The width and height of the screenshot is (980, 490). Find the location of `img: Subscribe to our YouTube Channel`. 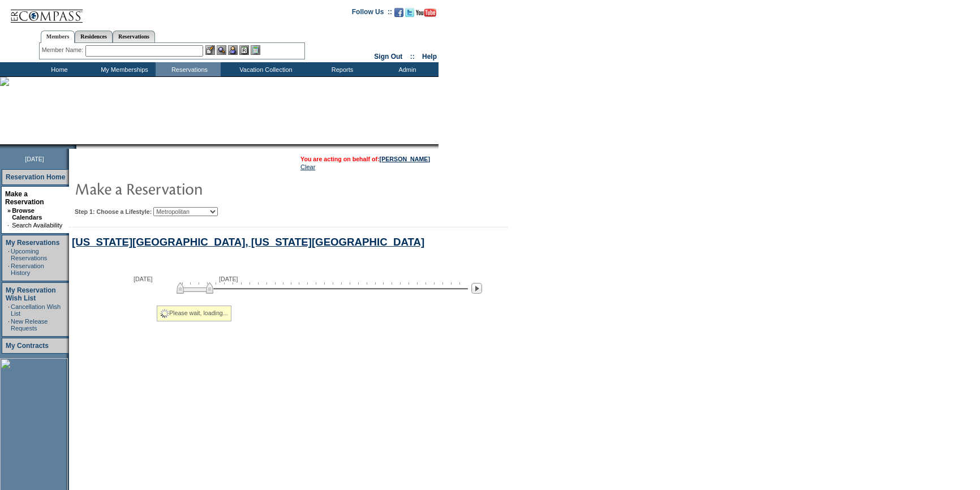

img: Subscribe to our YouTube Channel is located at coordinates (426, 13).